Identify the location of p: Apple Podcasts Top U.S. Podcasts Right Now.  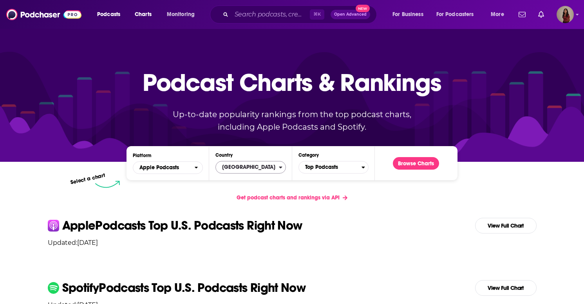
(182, 225).